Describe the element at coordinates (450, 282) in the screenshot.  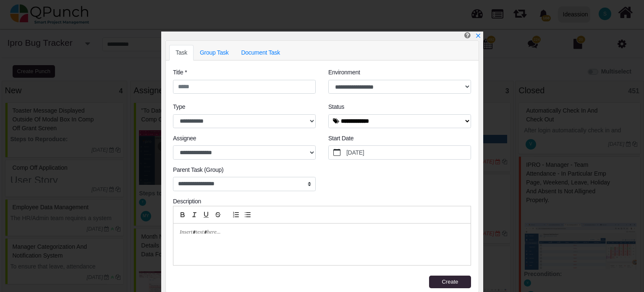
I see `button: Create` at that location.